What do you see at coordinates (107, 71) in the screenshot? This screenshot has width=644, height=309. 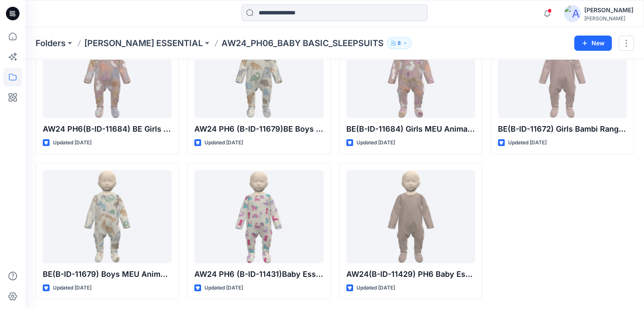 I see `a: AW24 PH6(B-ID-11684) BE Girls MEU Animal 3PK Sleepsuit-COMMENTS 1` at bounding box center [107, 71].